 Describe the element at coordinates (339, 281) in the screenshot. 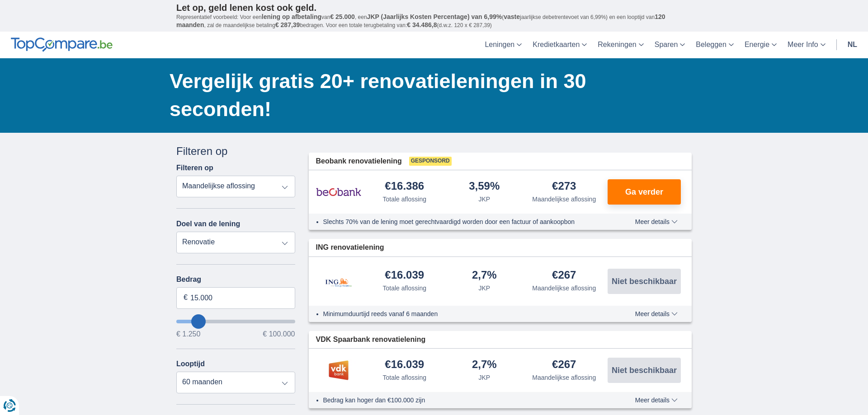

I see `img: product.pl.alt ING` at that location.